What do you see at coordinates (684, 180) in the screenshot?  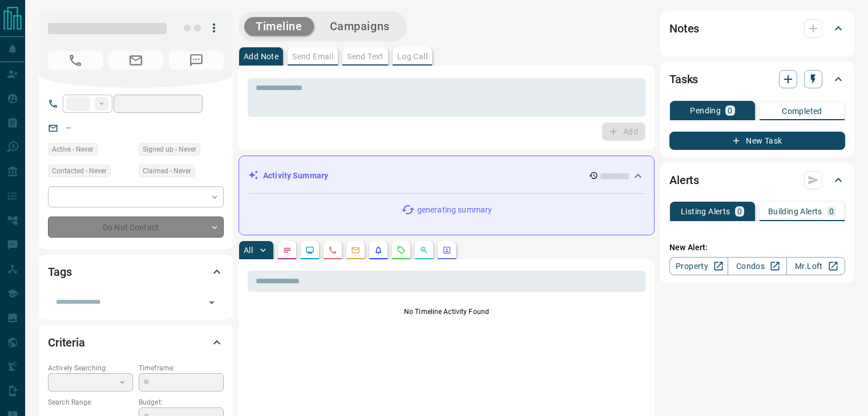 I see `h2: Alerts` at bounding box center [684, 180].